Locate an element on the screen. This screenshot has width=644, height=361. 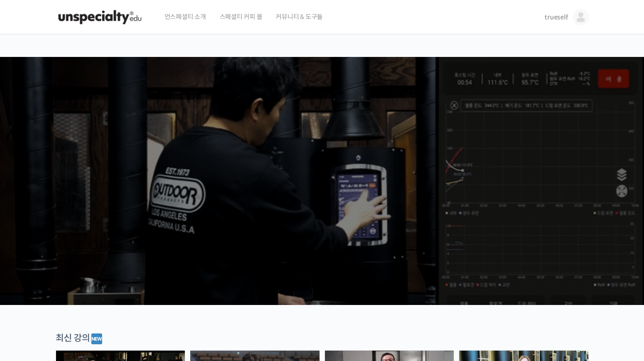
span: trueself is located at coordinates (556, 17).